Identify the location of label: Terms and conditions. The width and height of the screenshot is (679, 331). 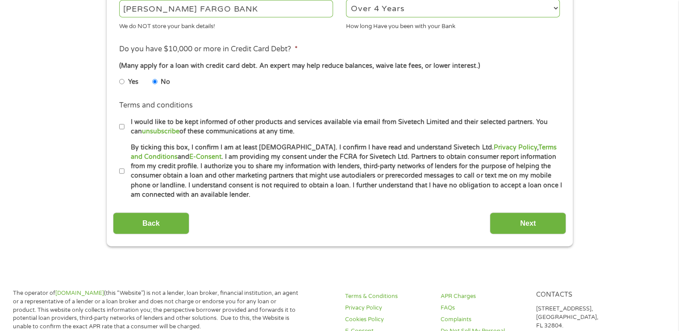
(156, 105).